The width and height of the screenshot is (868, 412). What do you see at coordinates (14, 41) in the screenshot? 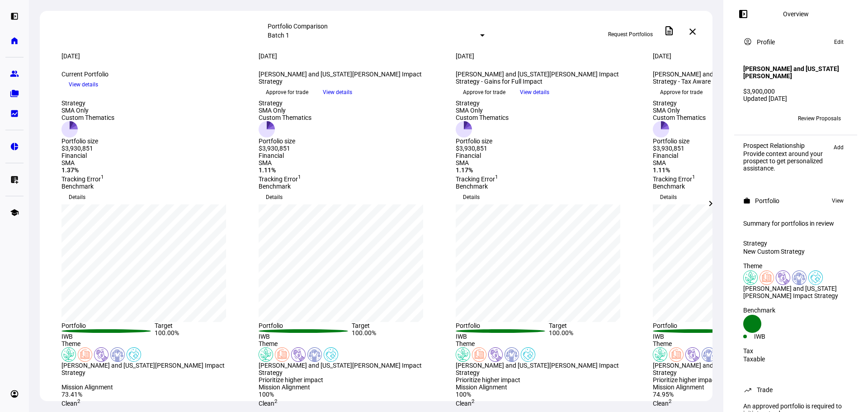
I see `eth-mat-symbol: home` at bounding box center [14, 41].